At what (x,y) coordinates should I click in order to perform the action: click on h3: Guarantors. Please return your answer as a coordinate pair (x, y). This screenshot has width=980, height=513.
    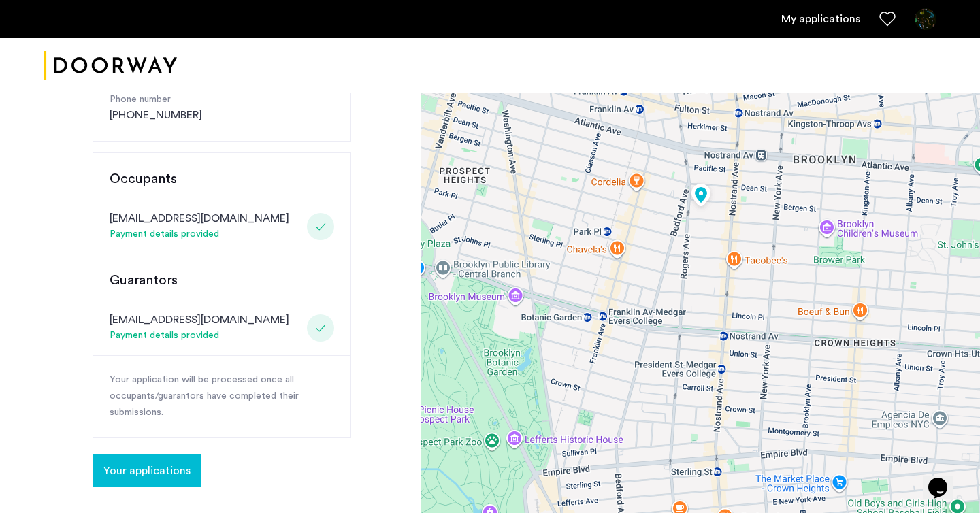
    Looking at the image, I should click on (222, 280).